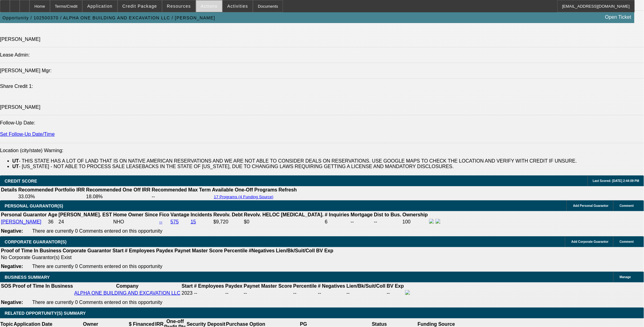 This screenshot has width=644, height=327. What do you see at coordinates (591, 206) in the screenshot?
I see `span: Add Personal Guarantor` at bounding box center [591, 206].